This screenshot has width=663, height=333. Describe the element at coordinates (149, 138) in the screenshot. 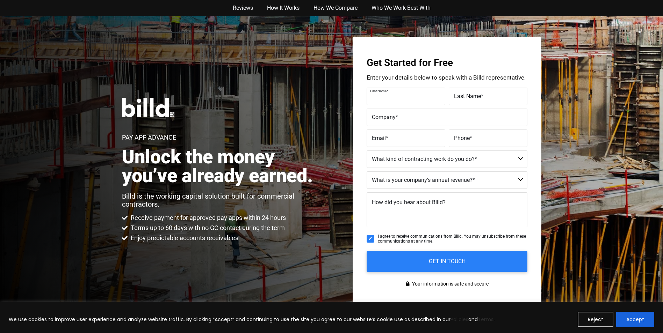

I see `h1: Pay App Advance` at that location.